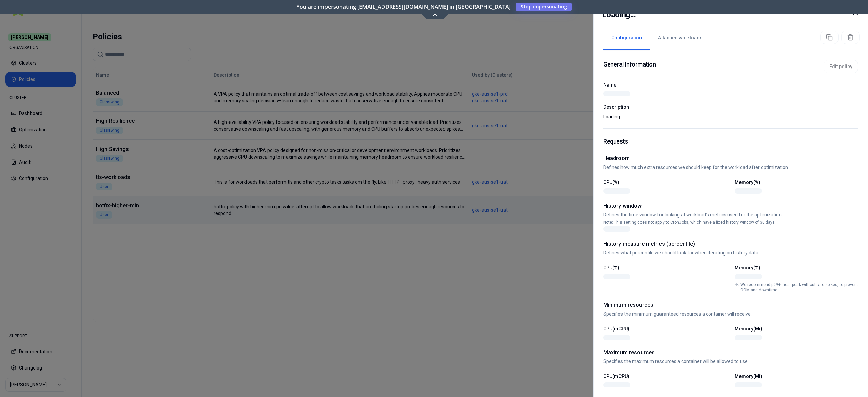 The width and height of the screenshot is (868, 397). Describe the element at coordinates (610, 85) in the screenshot. I see `label: Name` at that location.